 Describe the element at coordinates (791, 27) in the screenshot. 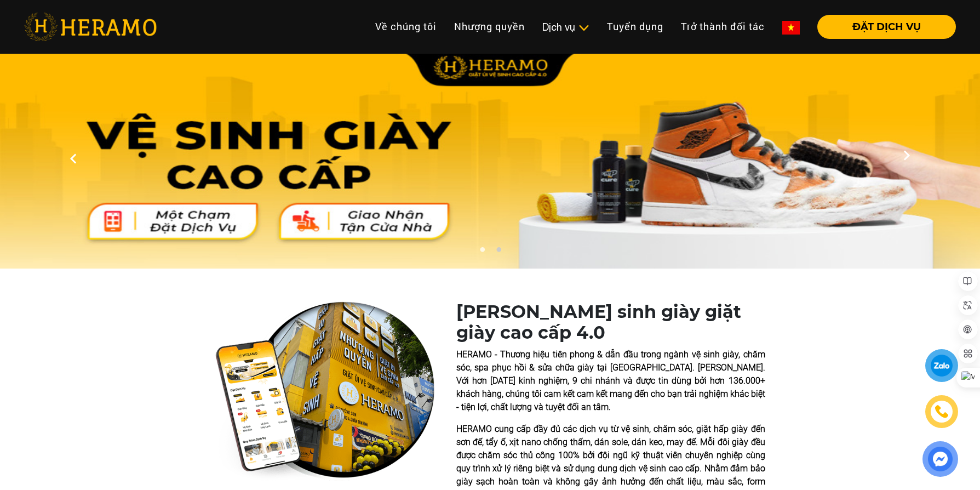

I see `img: vn-flag.png` at that location.